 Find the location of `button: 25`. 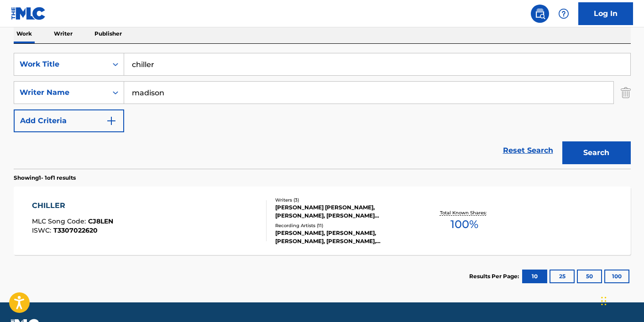

button: 25 is located at coordinates (562, 276).